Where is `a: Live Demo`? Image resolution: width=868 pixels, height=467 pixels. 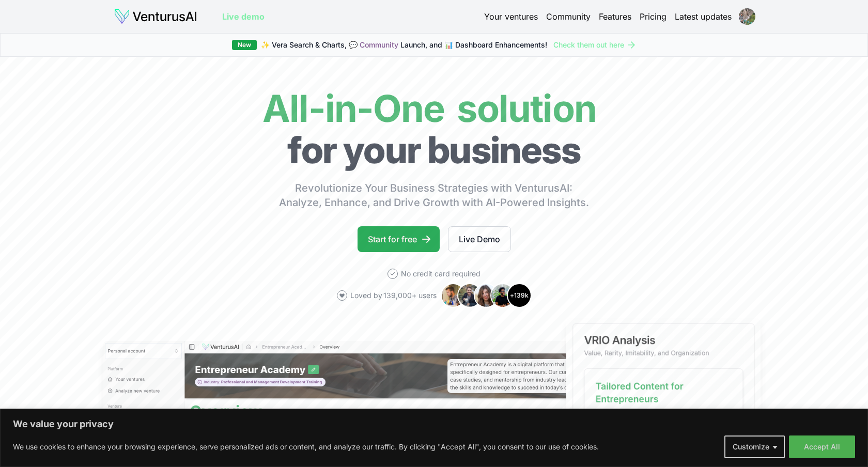 a: Live Demo is located at coordinates (479, 239).